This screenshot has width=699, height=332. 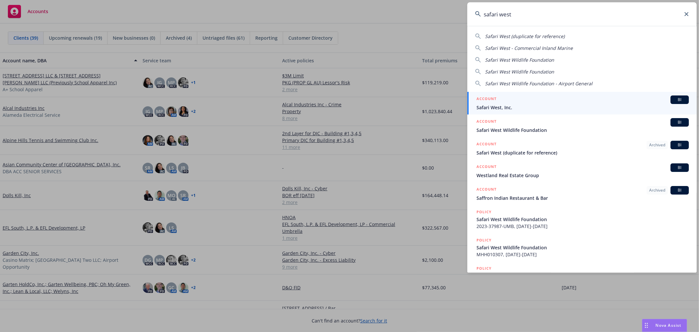 What do you see at coordinates (582, 148) in the screenshot?
I see `a: ACCOUNTArchivedBISafari West (duplicate for reference)` at bounding box center [582, 148].